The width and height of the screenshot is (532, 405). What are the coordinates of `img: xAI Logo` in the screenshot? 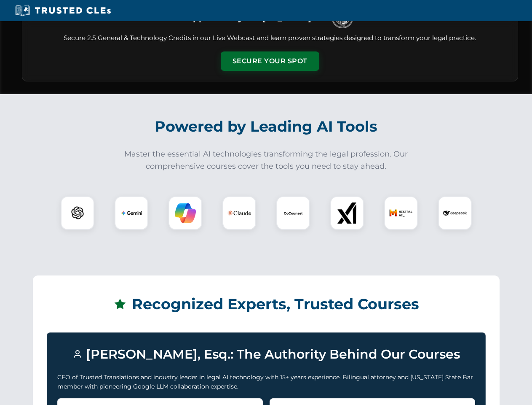 It's located at (347, 213).